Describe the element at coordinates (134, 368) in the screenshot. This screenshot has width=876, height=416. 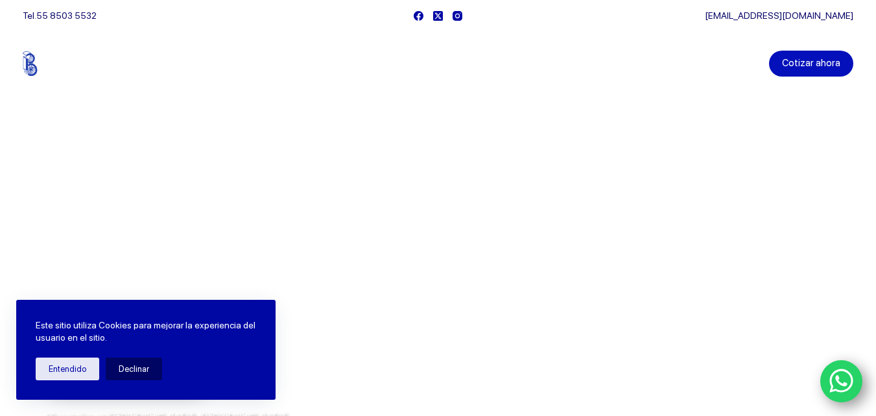
I see `button: Declinar` at that location.